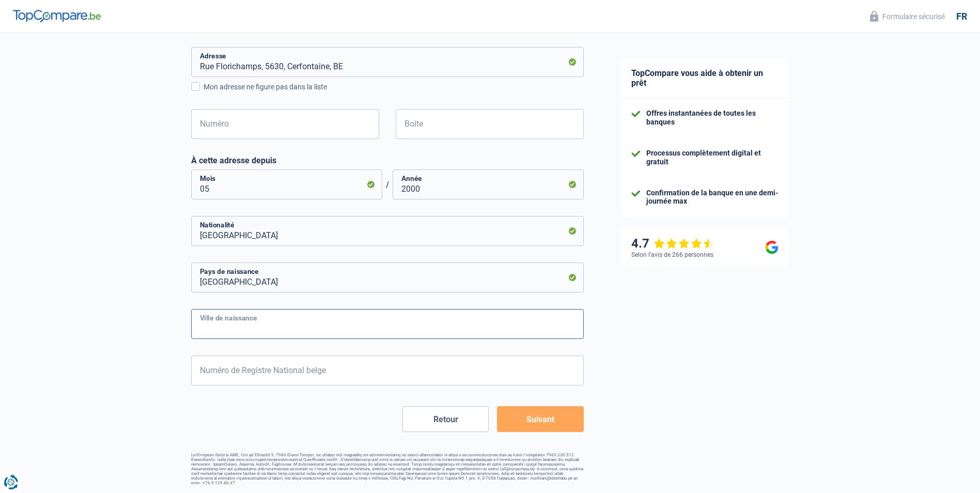 The height and width of the screenshot is (493, 980). Describe the element at coordinates (287, 185) in the screenshot. I see `input: MM` at that location.